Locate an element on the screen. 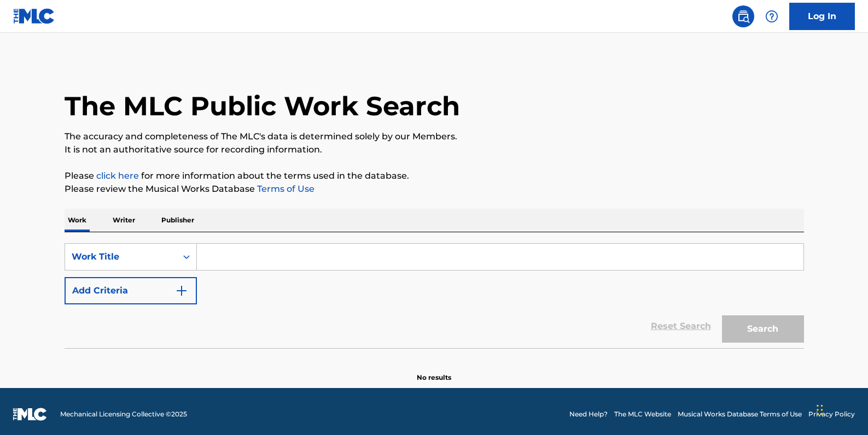 This screenshot has height=435, width=868. a: Terms of Use is located at coordinates (284, 188).